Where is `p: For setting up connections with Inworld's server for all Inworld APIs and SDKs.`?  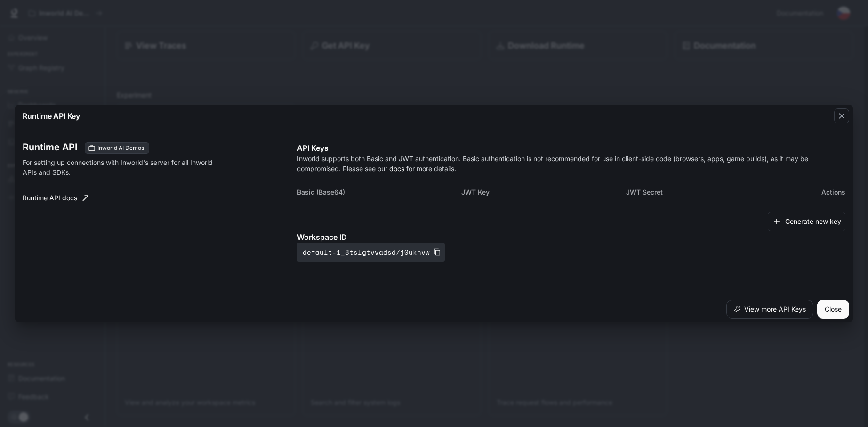 p: For setting up connections with Inworld's server for all Inworld APIs and SDKs. is located at coordinates (123, 168).